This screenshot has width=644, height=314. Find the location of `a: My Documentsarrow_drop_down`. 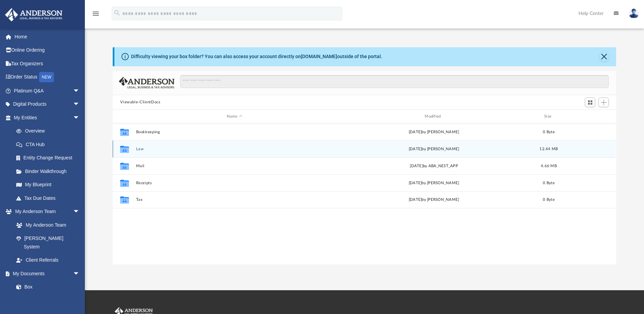

a: My Documentsarrow_drop_down is located at coordinates (46, 274).